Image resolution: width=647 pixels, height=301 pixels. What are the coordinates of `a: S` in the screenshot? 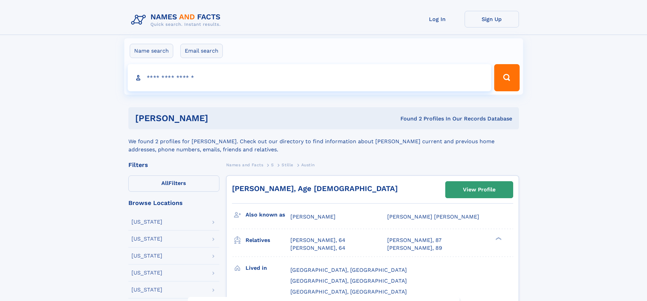 It's located at (273, 165).